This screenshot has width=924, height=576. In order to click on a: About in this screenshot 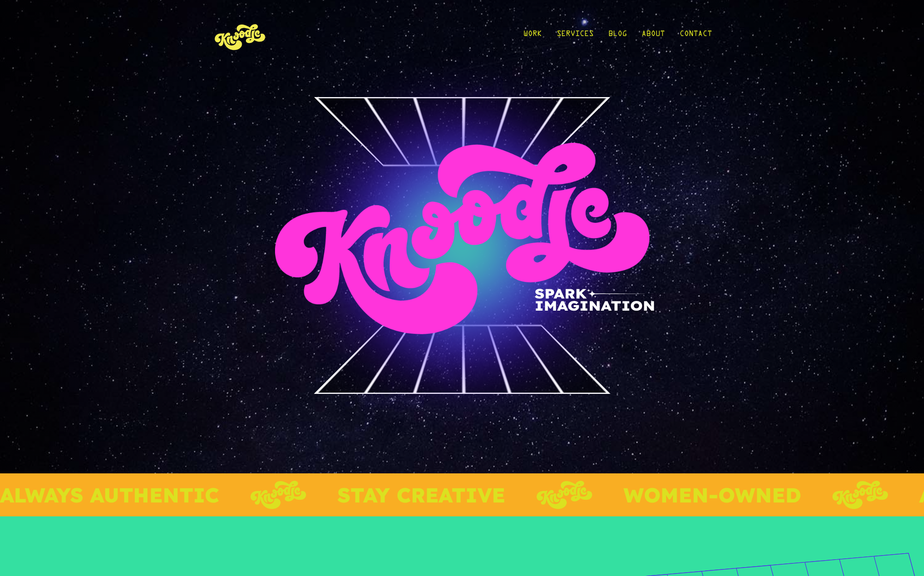, I will do `click(653, 36)`.